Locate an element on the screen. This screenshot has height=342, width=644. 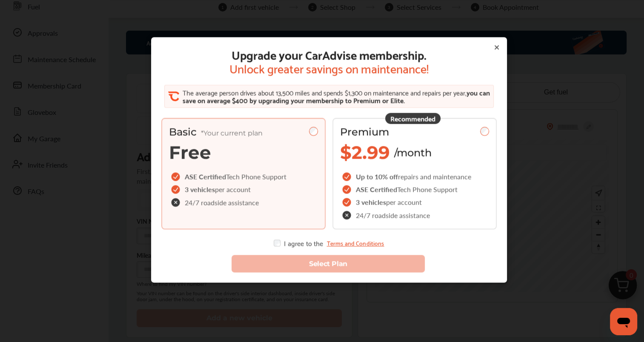
img: CA_CheckIcon.cf4f08d4.svg is located at coordinates (174, 97).